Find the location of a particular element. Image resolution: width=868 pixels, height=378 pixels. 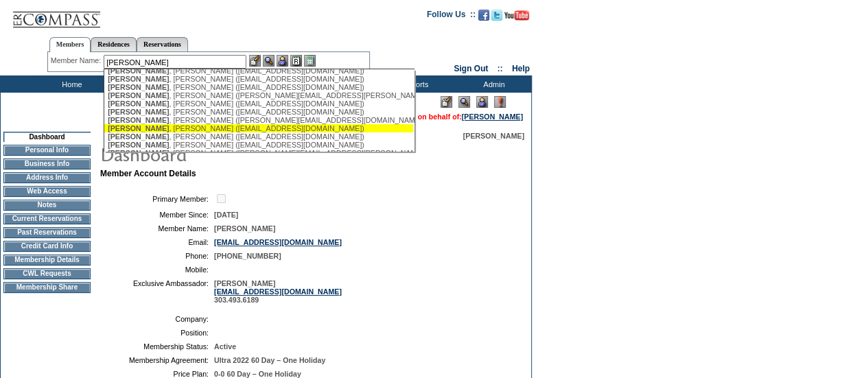

a: Members is located at coordinates (70, 44).